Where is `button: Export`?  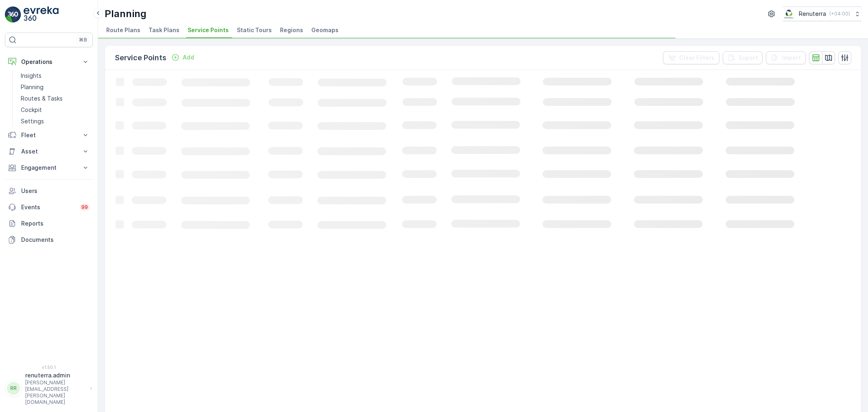
button: Export is located at coordinates (743, 58).